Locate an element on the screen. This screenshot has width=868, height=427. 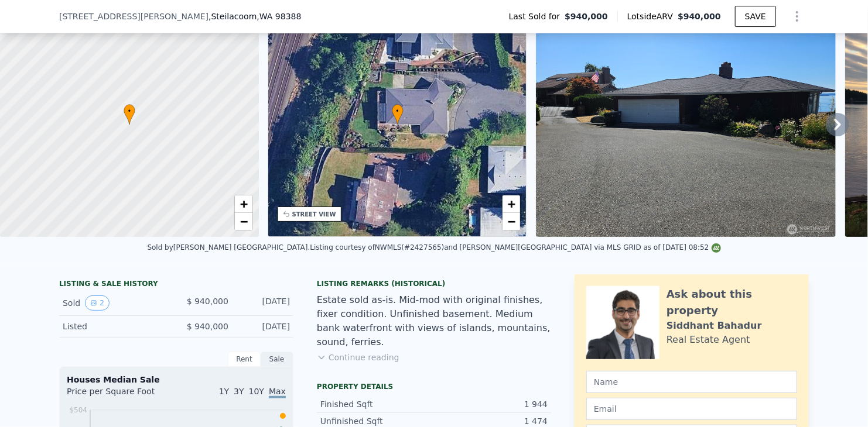
div: Property details is located at coordinates (434, 387).